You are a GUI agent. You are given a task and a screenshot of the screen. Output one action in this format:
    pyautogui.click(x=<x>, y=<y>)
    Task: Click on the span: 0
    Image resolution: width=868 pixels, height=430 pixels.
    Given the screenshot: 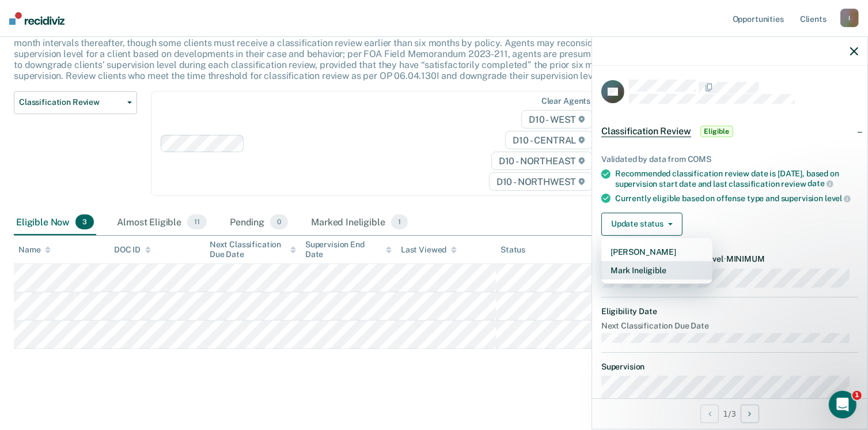 What is the action you would take?
    pyautogui.click(x=279, y=222)
    